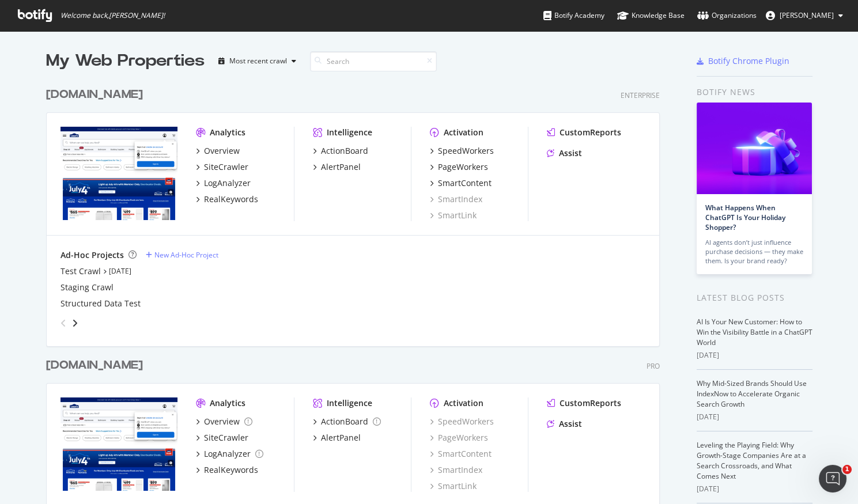 Image resolution: width=858 pixels, height=504 pixels. I want to click on button: Most recent crawl, so click(257, 61).